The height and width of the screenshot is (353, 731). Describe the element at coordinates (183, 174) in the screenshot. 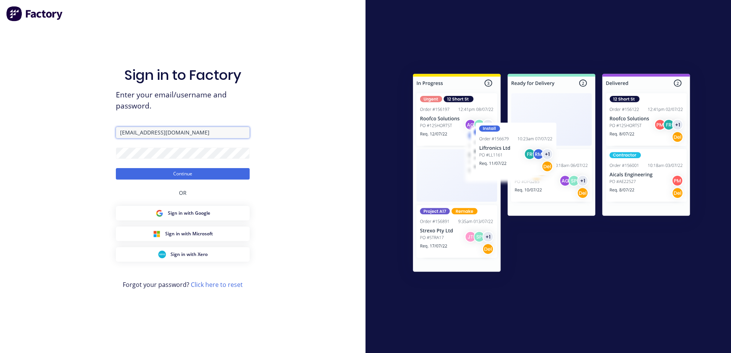

I see `button: Continue` at that location.